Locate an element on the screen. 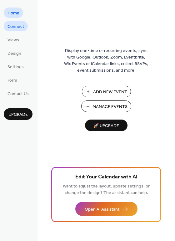  span: Add New Event is located at coordinates (110, 92).